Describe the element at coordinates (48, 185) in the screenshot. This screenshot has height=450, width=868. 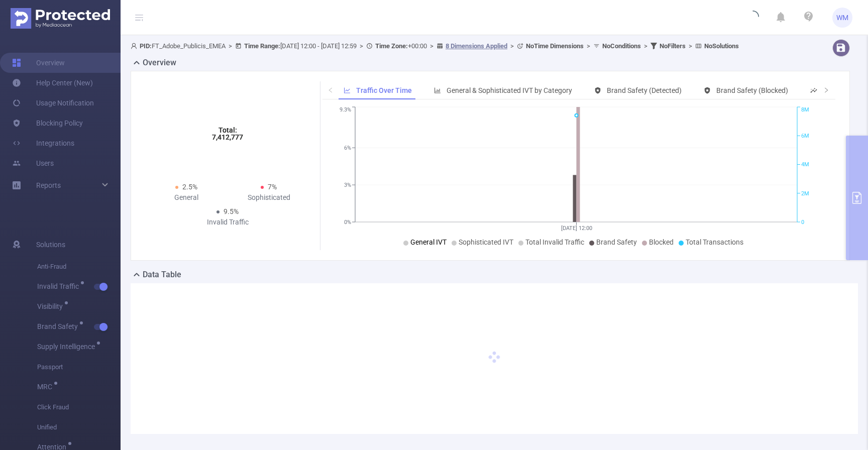
I see `a: Reports` at that location.